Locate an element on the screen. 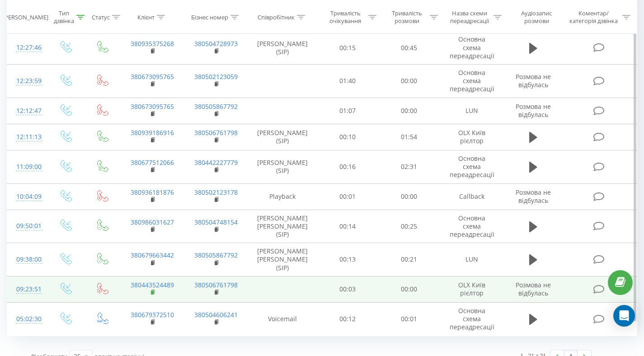 Image resolution: width=644 pixels, height=356 pixels. div: 05:02:30 is located at coordinates (26, 319).